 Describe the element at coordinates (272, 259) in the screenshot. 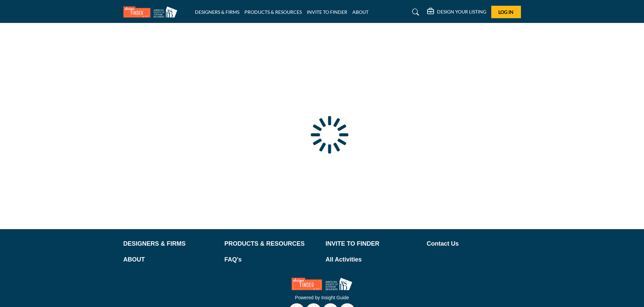

I see `p: FAQ's` at that location.